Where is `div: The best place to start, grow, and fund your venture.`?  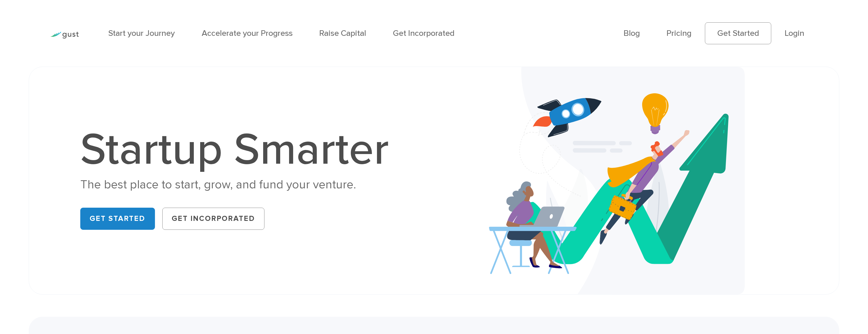 div: The best place to start, grow, and fund your venture. is located at coordinates (240, 185).